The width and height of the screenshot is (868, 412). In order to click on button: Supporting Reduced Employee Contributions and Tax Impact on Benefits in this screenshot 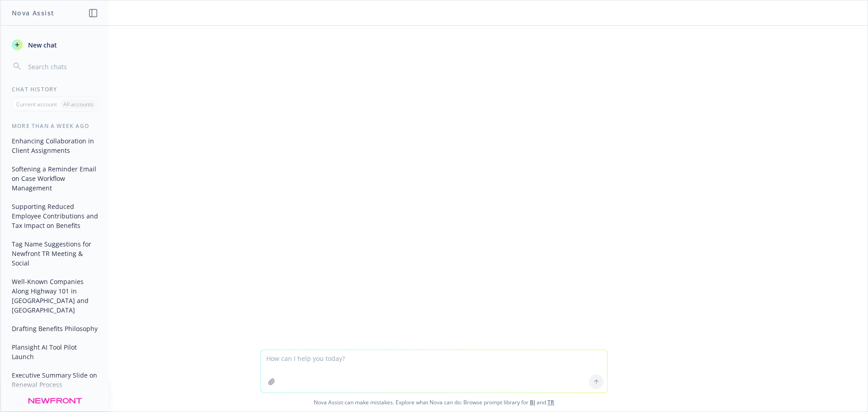, I will do `click(55, 216)`.